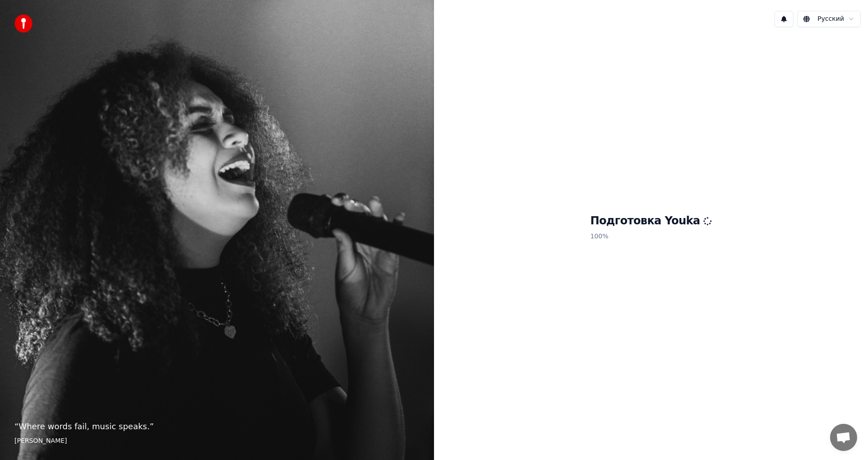  I want to click on h1: Подготовка Youka, so click(651, 221).